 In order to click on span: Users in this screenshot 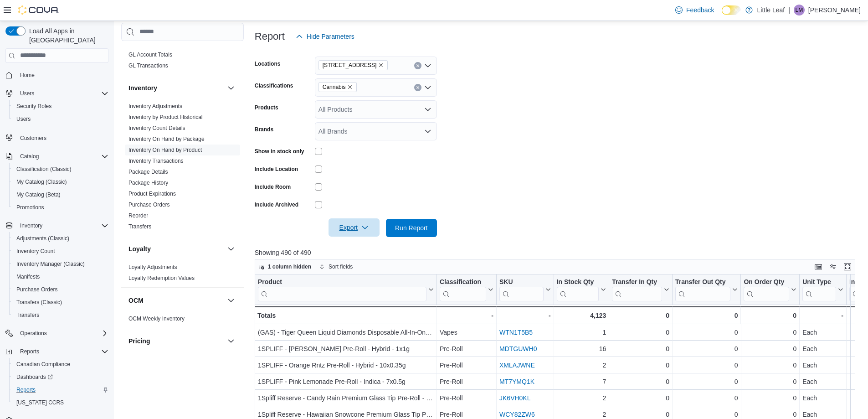, I will do `click(27, 94)`.